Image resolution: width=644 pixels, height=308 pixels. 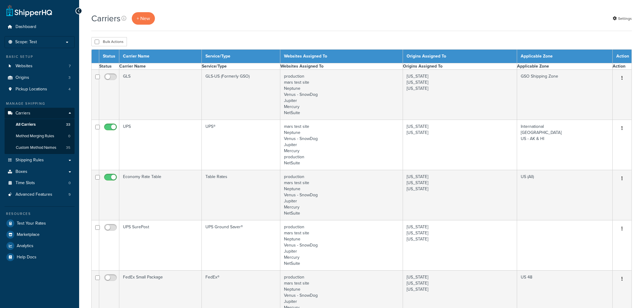 What do you see at coordinates (31, 223) in the screenshot?
I see `span: Test Your Rates` at bounding box center [31, 223].